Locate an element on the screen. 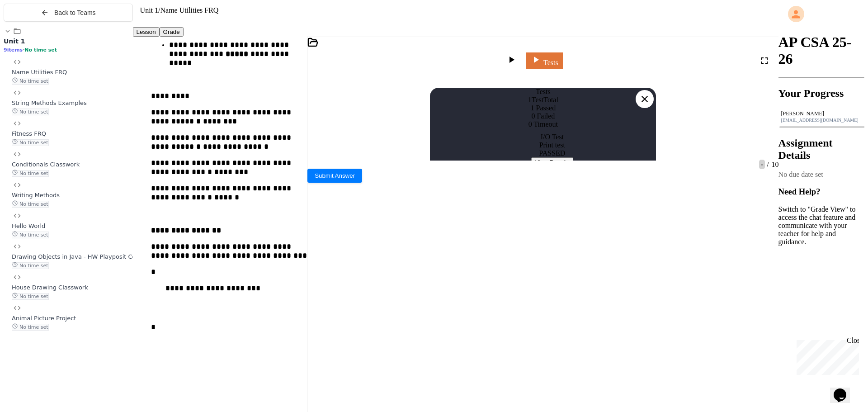 This screenshot has height=412, width=868. button: Back to Teams is located at coordinates (68, 12).